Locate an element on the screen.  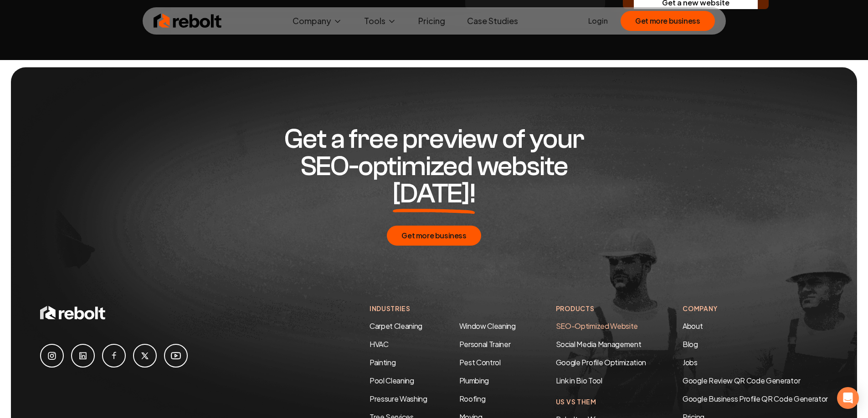
h4: Industries is located at coordinates (444, 309).